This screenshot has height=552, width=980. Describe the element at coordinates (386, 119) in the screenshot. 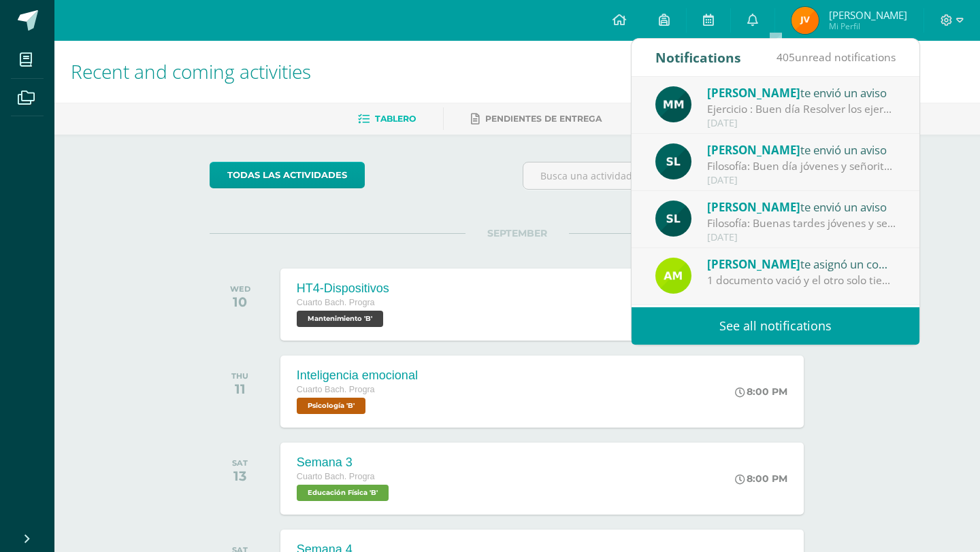

I see `a: Tablero` at that location.